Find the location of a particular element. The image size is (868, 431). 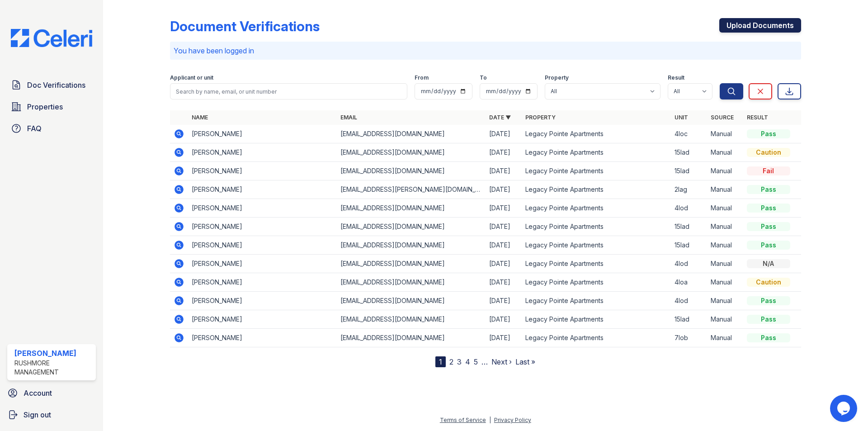

div: 1 is located at coordinates (441, 361).